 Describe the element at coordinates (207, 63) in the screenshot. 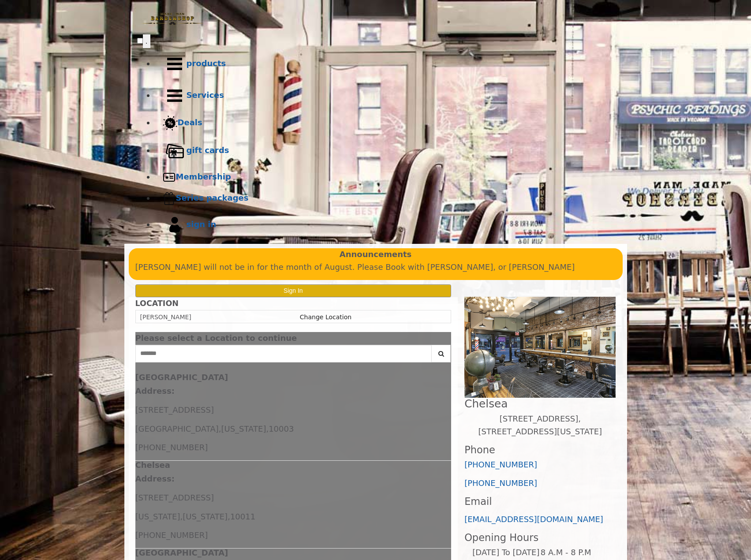

I see `b: products` at that location.